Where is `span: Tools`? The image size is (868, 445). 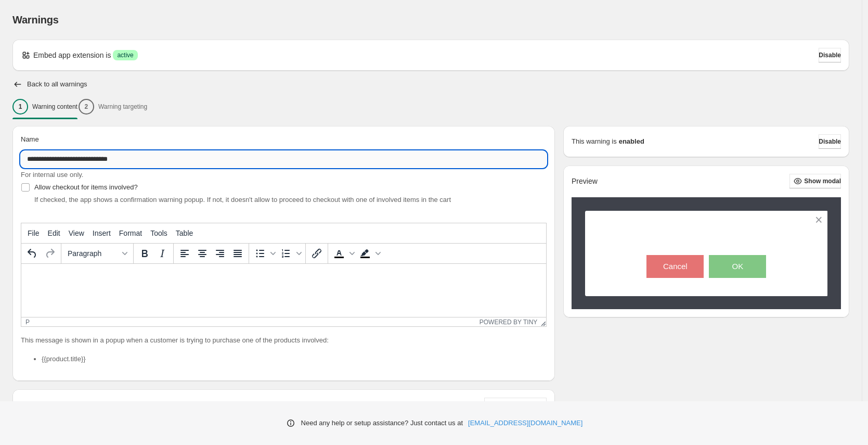
span: Tools is located at coordinates (158, 234).